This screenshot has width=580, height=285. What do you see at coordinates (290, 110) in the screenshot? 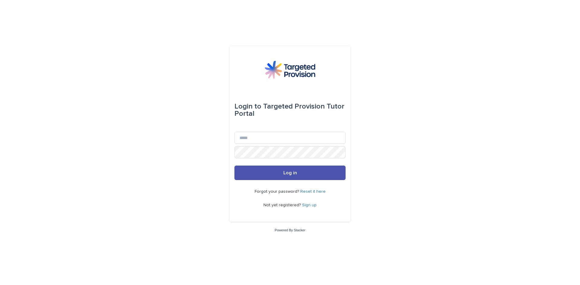
I see `div: Targeted Provision Tutor Portal` at bounding box center [290, 110].